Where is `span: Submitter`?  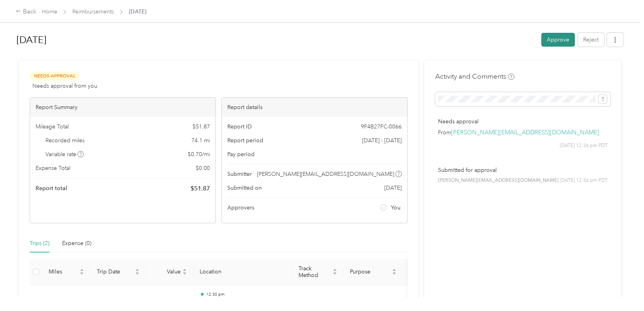
span: Submitter is located at coordinates (239, 174).